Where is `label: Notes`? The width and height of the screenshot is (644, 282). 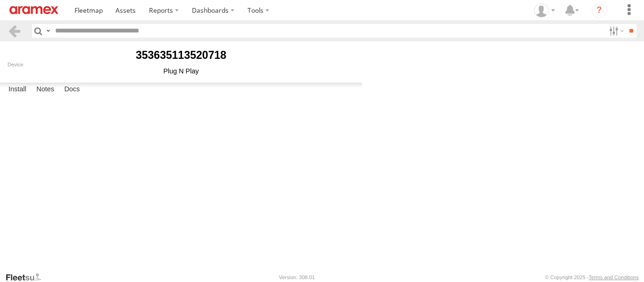
label: Notes is located at coordinates (45, 89).